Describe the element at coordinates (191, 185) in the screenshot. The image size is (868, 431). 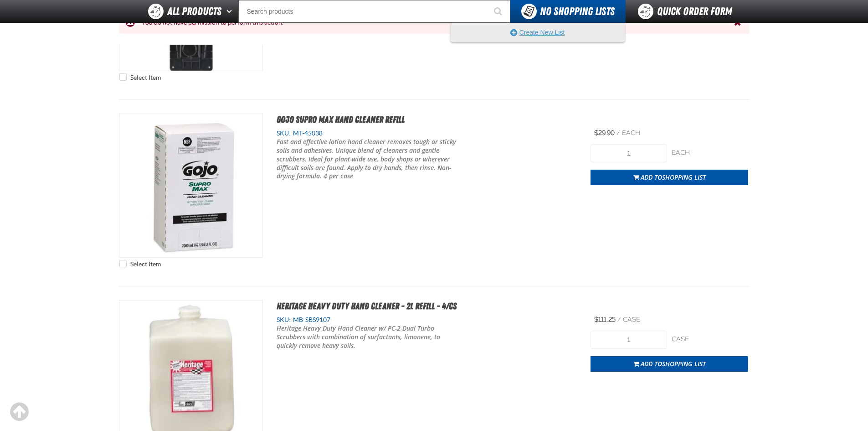
I see `View Details of the GOJO SUPRO MAX Hand Cleaner Refill` at that location.